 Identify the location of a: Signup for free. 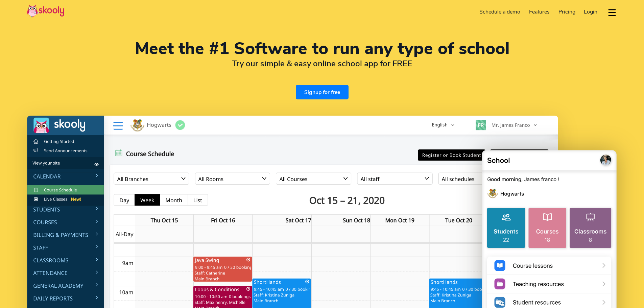
(322, 92).